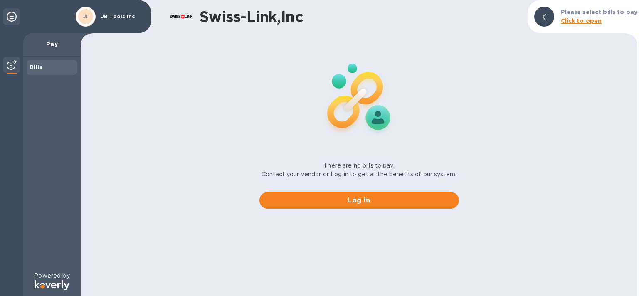  I want to click on b: JI, so click(86, 17).